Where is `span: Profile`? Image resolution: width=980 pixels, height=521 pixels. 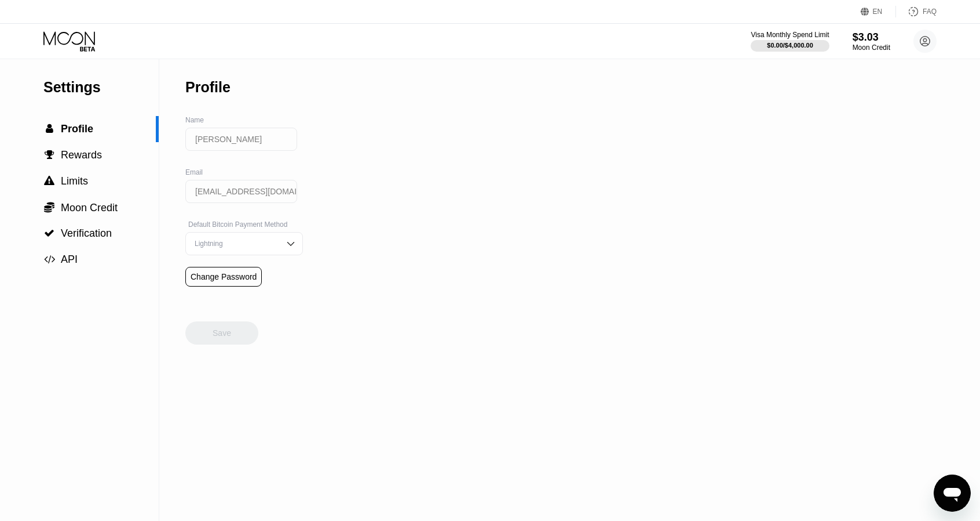
span: Profile is located at coordinates (77, 128).